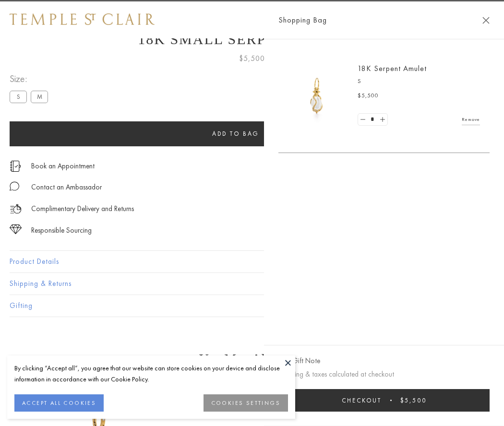 Image resolution: width=504 pixels, height=426 pixels. Describe the element at coordinates (317, 96) in the screenshot. I see `img: P51836-E11SERPPV` at that location.